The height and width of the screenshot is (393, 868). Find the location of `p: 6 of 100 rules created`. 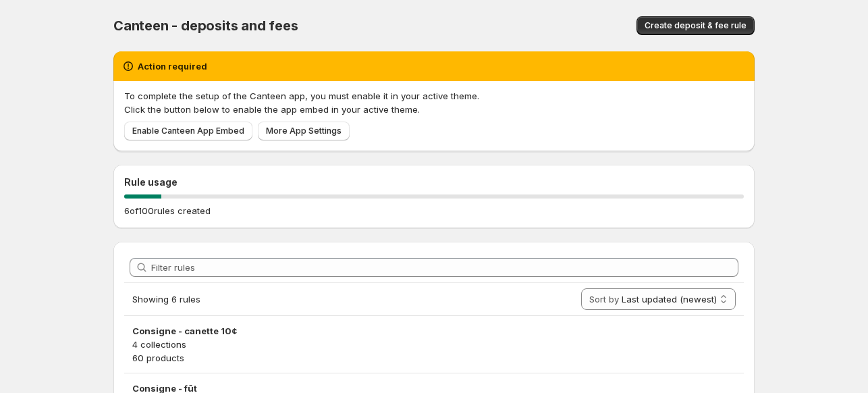

p: 6 of 100 rules created is located at coordinates (167, 211).